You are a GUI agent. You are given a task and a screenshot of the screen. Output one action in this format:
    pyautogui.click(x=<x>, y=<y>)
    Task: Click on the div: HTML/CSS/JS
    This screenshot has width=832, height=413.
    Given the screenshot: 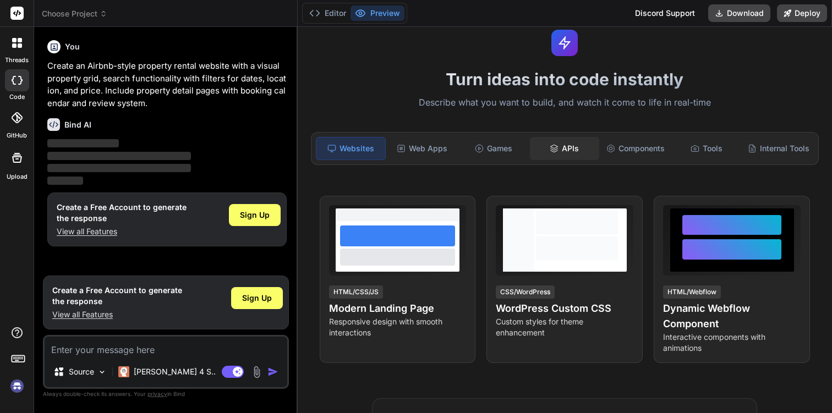 What is the action you would take?
    pyautogui.click(x=356, y=292)
    